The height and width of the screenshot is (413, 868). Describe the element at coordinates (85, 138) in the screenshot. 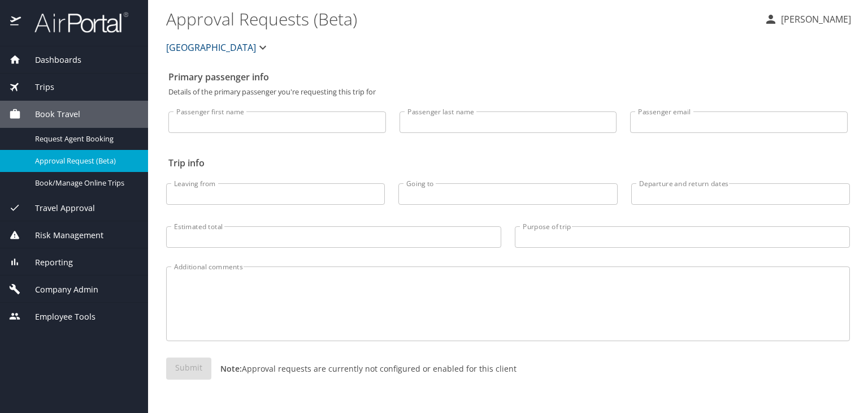

I see `span: Request Agent Booking` at that location.